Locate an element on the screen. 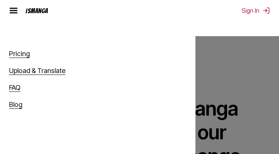  a: Upload & Translate is located at coordinates (37, 71).